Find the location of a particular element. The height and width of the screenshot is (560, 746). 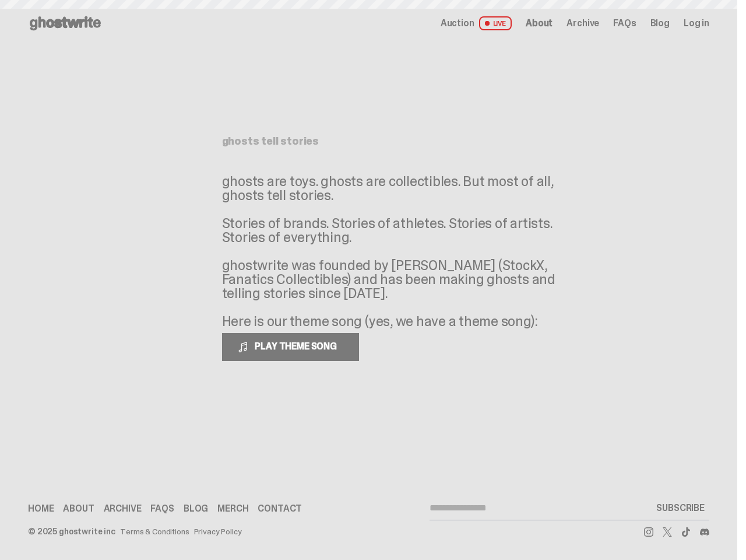

span: Archive is located at coordinates (583, 23).